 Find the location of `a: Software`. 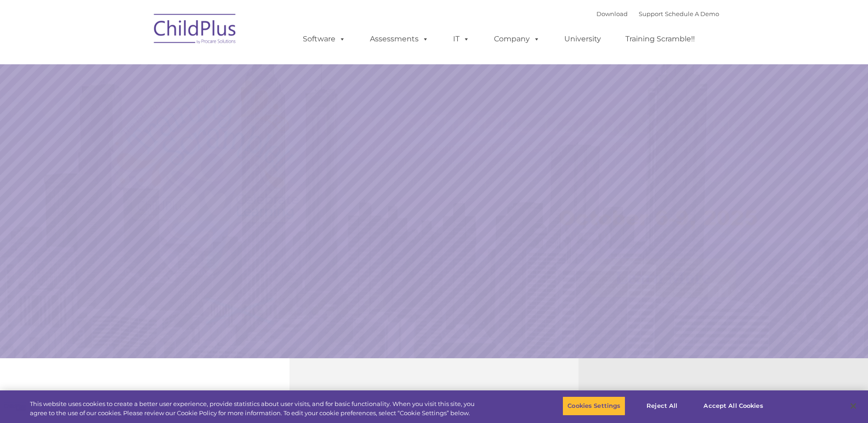

a: Software is located at coordinates (324, 39).